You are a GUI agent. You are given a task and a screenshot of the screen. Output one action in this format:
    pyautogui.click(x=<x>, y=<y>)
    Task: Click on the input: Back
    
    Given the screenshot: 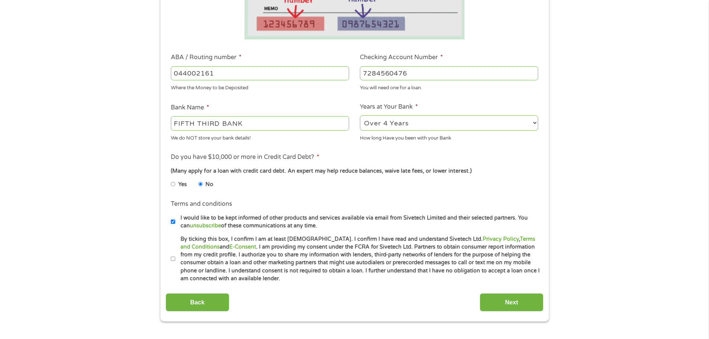 What is the action you would take?
    pyautogui.click(x=197, y=302)
    